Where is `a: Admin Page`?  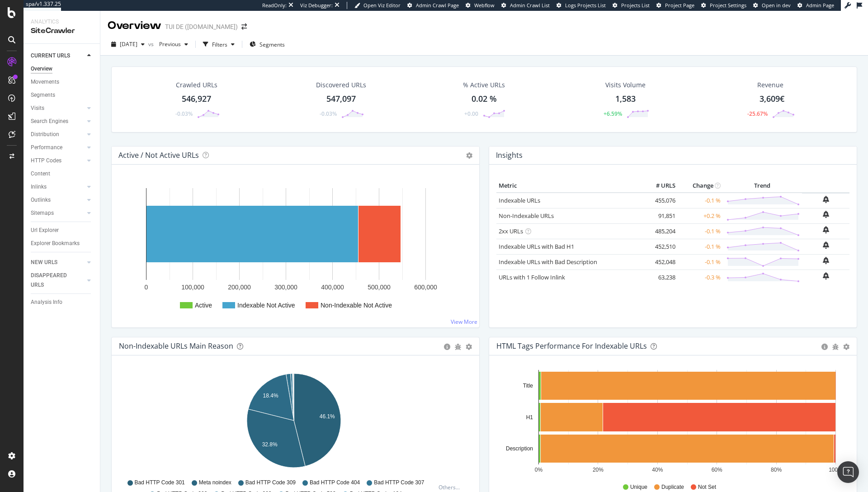 a: Admin Page is located at coordinates (816, 5).